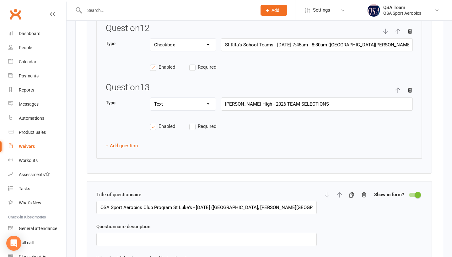 The height and width of the screenshot is (257, 452). Describe the element at coordinates (321, 10) in the screenshot. I see `span: Settings` at that location.